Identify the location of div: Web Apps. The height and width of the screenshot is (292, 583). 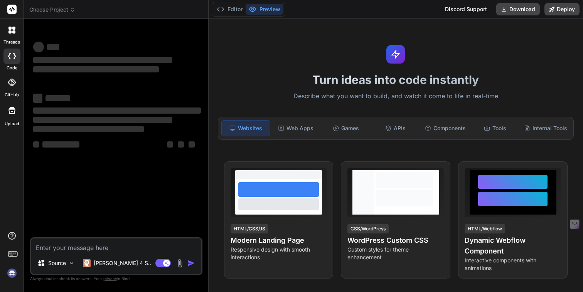
(296, 128).